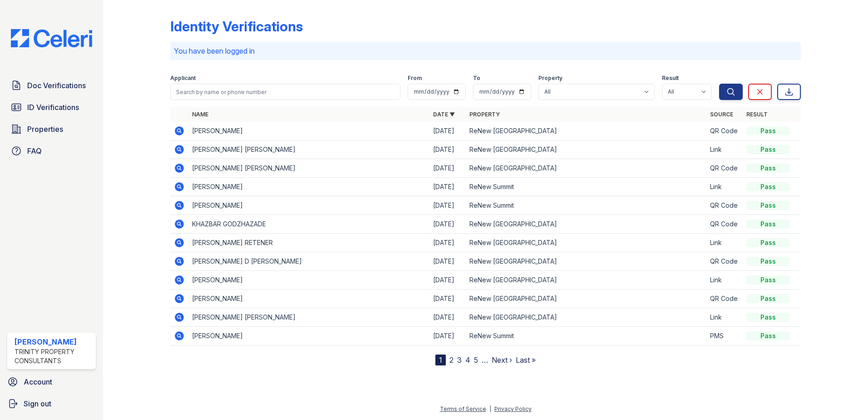 The width and height of the screenshot is (868, 420). I want to click on span: Properties, so click(45, 129).